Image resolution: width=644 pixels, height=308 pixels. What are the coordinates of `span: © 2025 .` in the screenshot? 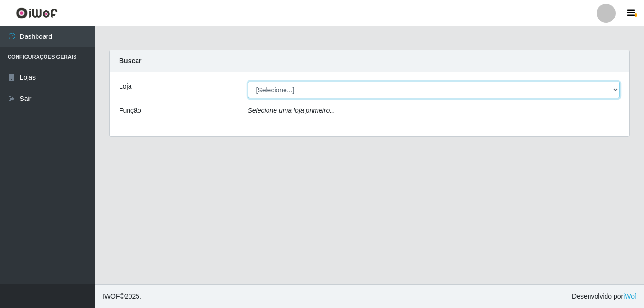 It's located at (122, 296).